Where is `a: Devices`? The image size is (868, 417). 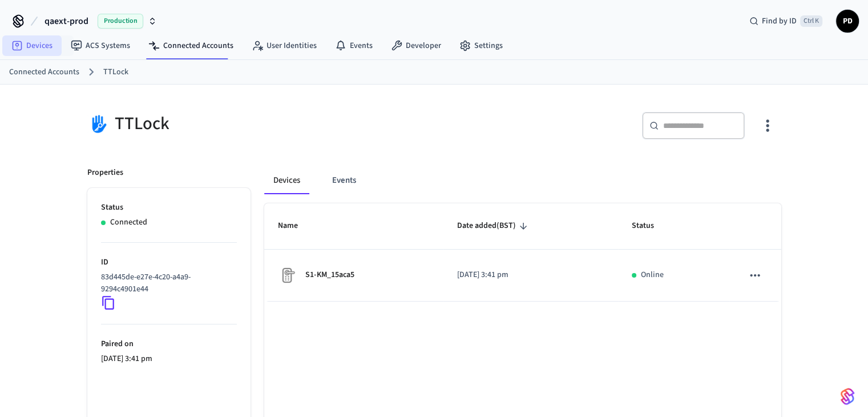
a: Devices is located at coordinates (32, 45).